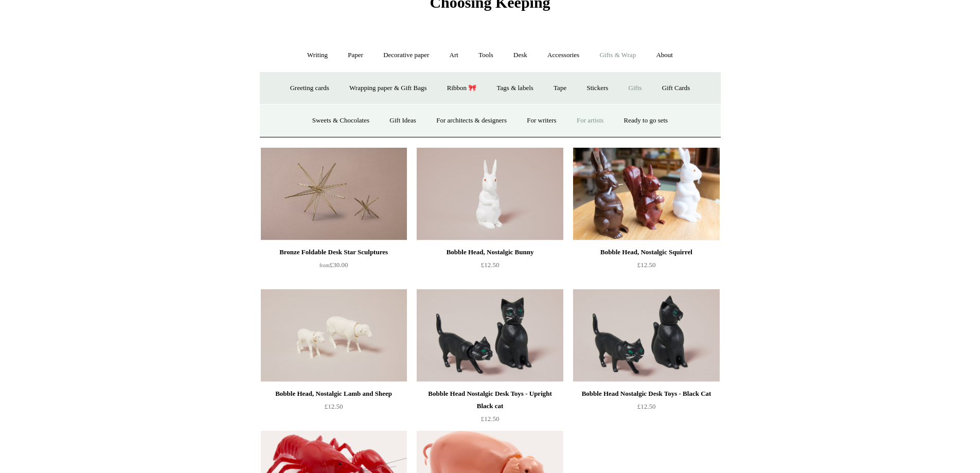  I want to click on img: Bronze Foldable Desk Star Sculptures, so click(334, 194).